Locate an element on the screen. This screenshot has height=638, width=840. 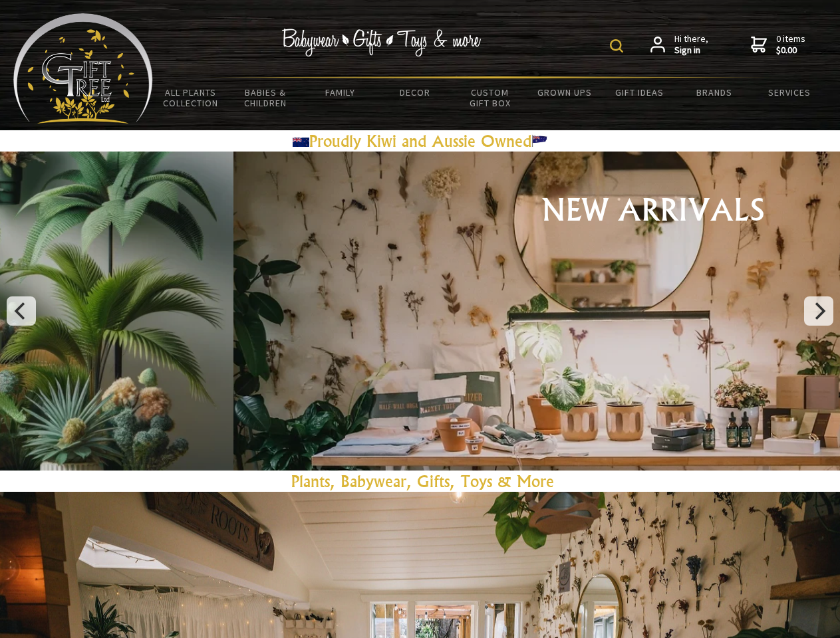
button: Previous is located at coordinates (21, 311).